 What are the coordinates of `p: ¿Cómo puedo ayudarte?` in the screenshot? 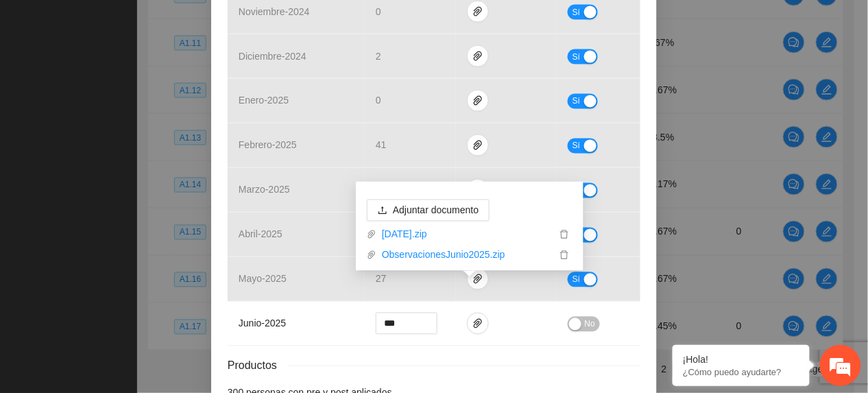 It's located at (741, 372).